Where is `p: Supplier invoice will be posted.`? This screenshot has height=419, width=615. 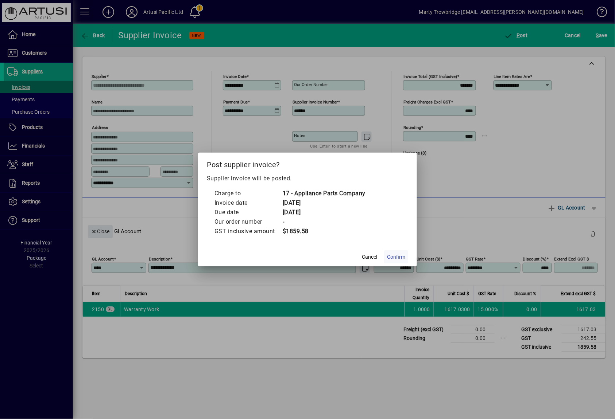 p: Supplier invoice will be posted. is located at coordinates (307, 179).